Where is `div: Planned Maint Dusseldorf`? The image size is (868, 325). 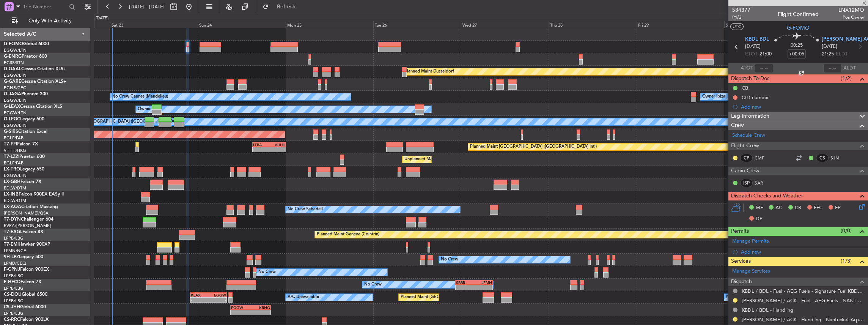
div: Planned Maint Dusseldorf is located at coordinates (429, 72).